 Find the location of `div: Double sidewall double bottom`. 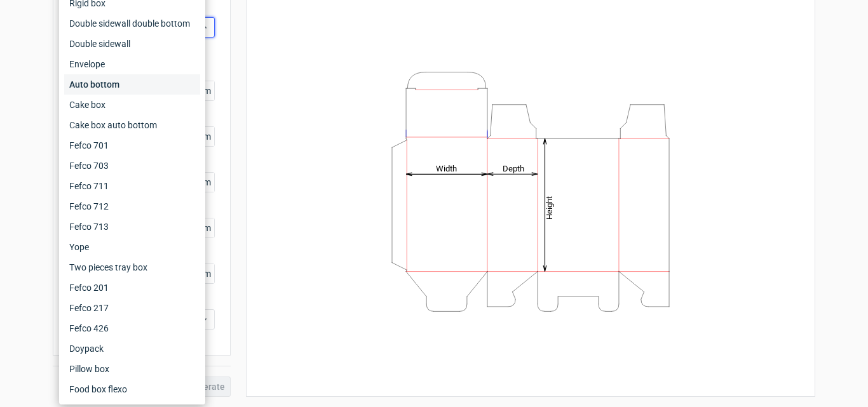

div: Double sidewall double bottom is located at coordinates (132, 24).